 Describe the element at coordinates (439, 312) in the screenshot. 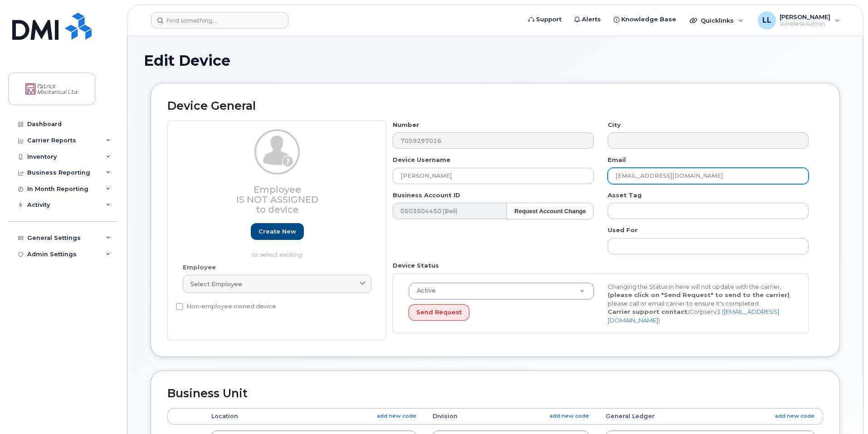

I see `button: Send Request` at that location.